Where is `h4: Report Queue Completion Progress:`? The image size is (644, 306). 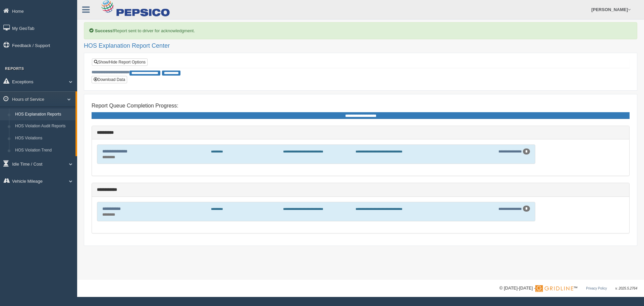
h4: Report Queue Completion Progress: is located at coordinates (361, 106).